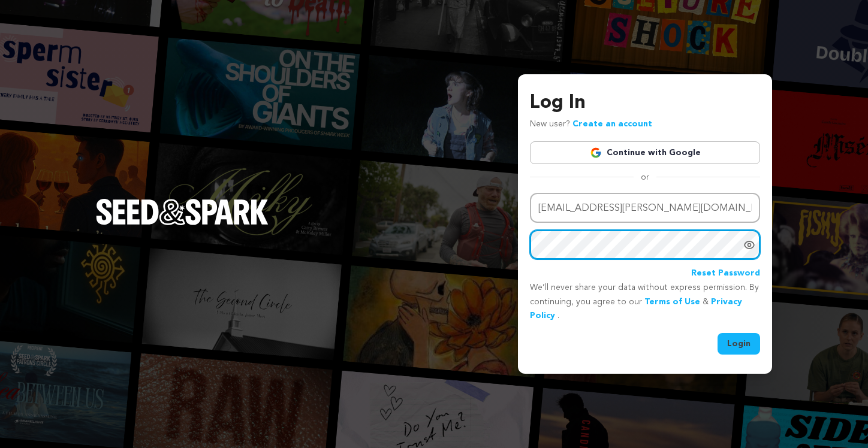  Describe the element at coordinates (725, 274) in the screenshot. I see `a: Reset Password` at that location.